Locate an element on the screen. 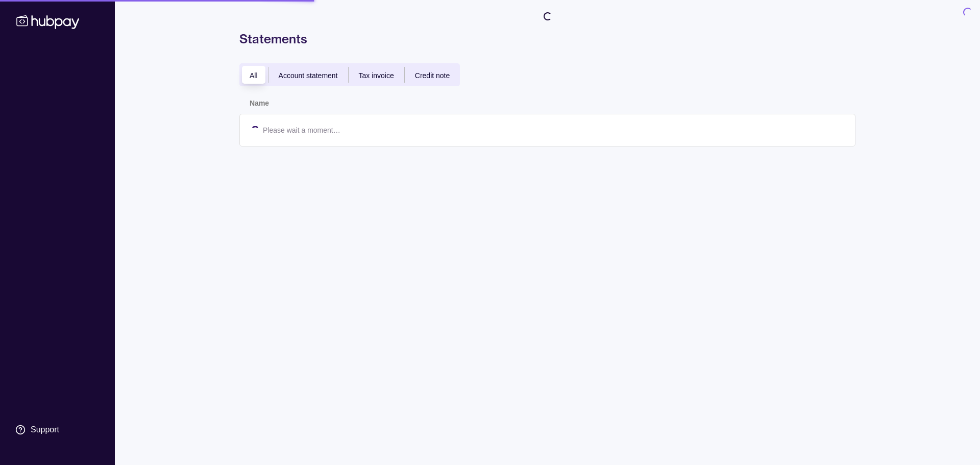 Image resolution: width=980 pixels, height=465 pixels. a: Support is located at coordinates (57, 429).